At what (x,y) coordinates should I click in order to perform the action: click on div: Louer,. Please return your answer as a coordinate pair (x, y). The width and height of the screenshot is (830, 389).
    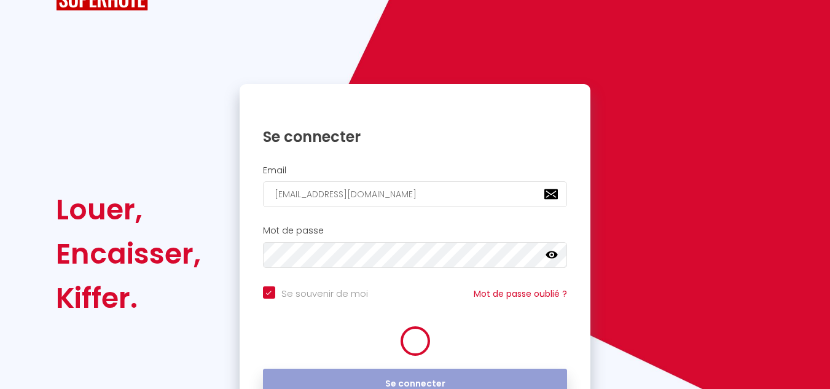
    Looking at the image, I should click on (128, 209).